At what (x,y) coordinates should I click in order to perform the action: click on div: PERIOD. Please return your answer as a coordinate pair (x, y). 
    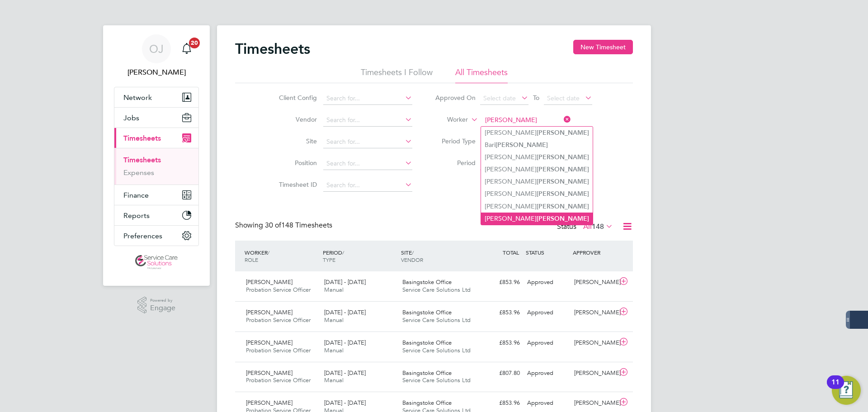
    Looking at the image, I should click on (360, 256).